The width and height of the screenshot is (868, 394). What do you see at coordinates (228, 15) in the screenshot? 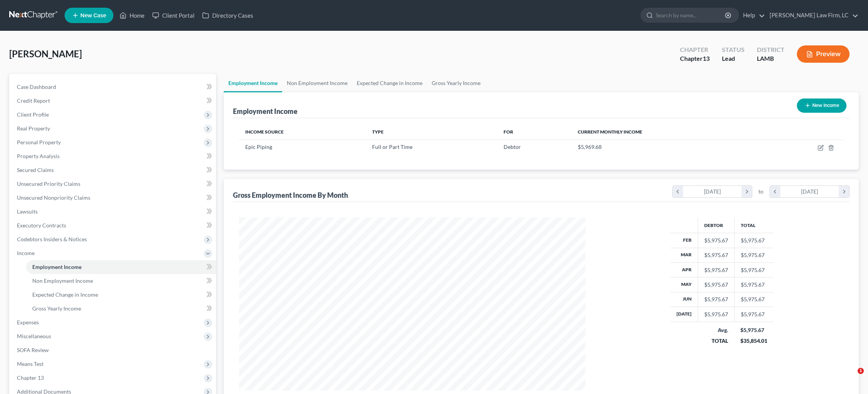
I see `a: Directory Cases` at bounding box center [228, 15].